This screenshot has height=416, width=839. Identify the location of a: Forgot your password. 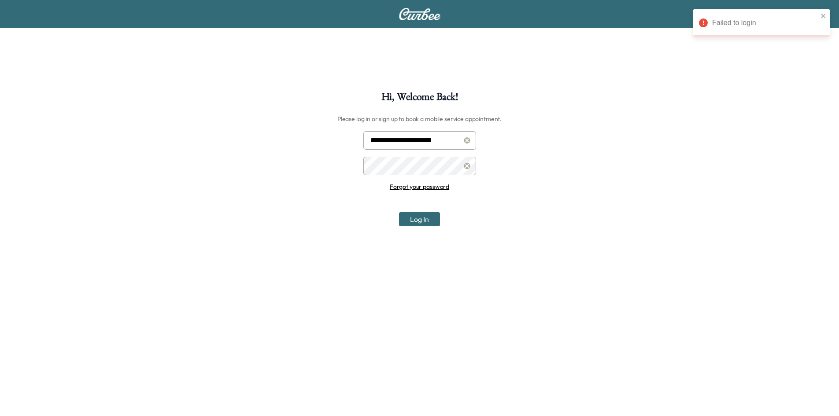
(419, 187).